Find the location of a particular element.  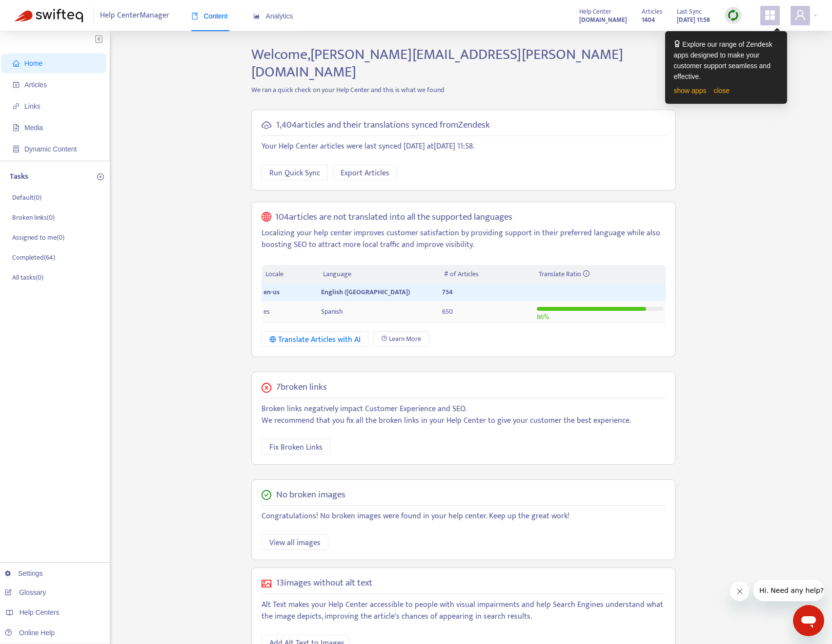

span: area-chart is located at coordinates (256, 16).